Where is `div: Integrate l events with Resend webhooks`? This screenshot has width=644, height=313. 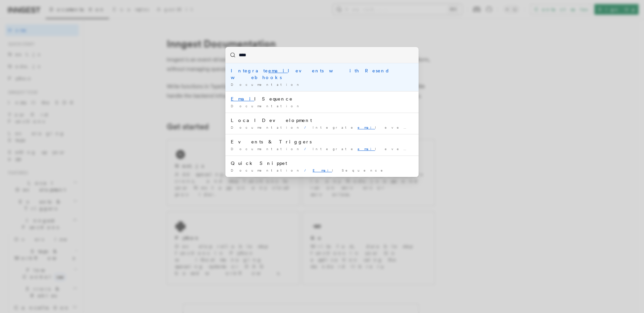
div: Integrate l events with Resend webhooks is located at coordinates (322, 74).